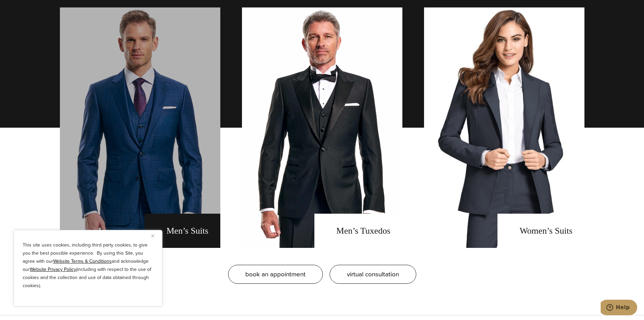  What do you see at coordinates (53, 269) in the screenshot?
I see `u: Website Privacy Policy` at bounding box center [53, 269].